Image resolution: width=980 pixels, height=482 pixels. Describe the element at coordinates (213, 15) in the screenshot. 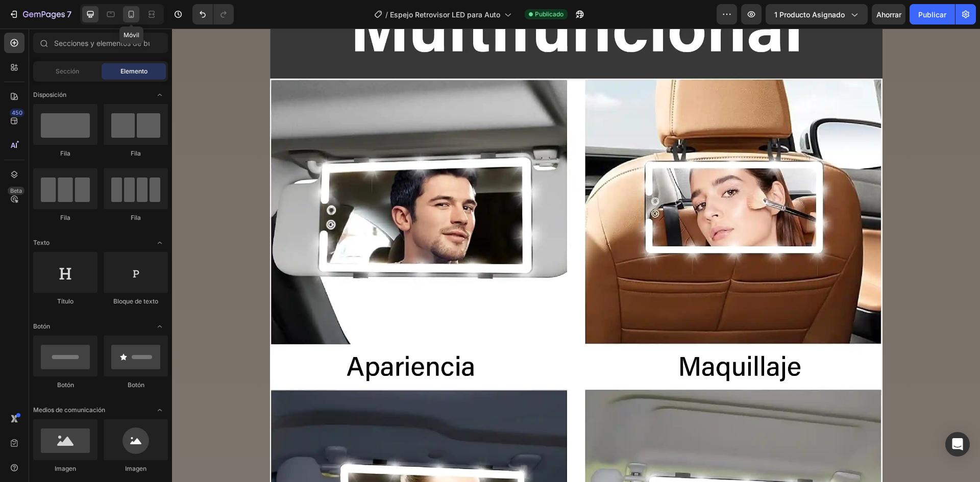

I see `div: Deshacer/Rehacer` at that location.